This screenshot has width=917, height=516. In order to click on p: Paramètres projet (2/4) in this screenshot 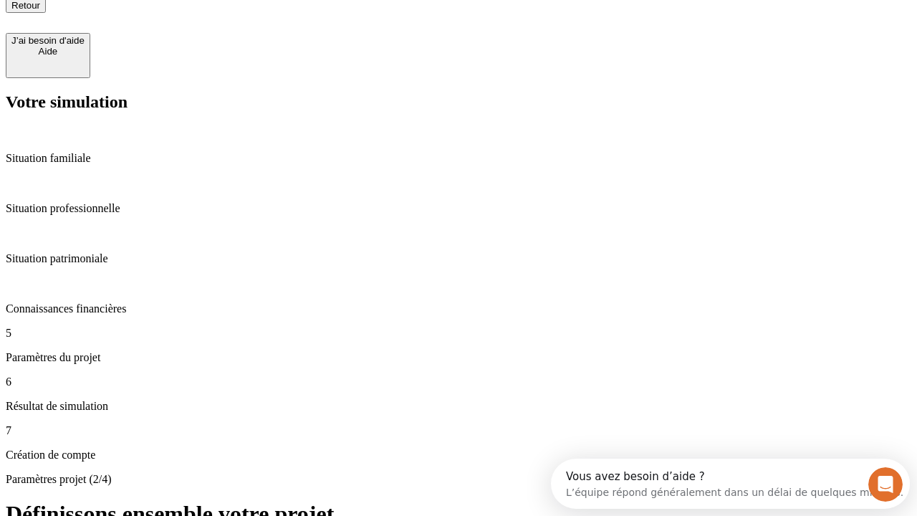, I will do `click(458, 479)`.